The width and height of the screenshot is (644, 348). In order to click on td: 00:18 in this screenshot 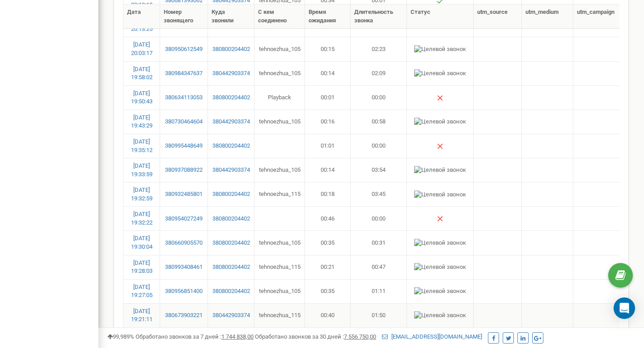, I will do `click(327, 195)`.